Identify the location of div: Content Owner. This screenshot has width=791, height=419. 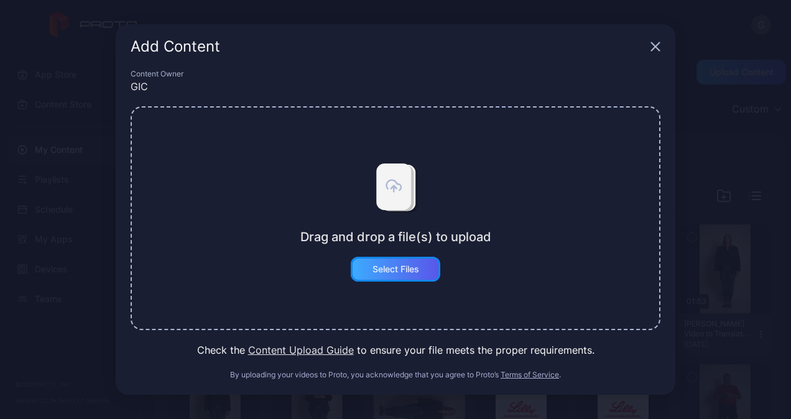
(395, 74).